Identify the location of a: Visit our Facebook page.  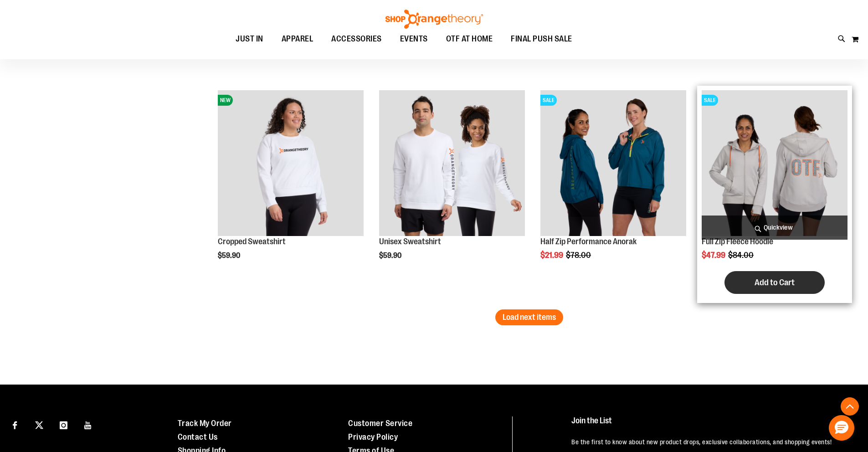
(15, 424).